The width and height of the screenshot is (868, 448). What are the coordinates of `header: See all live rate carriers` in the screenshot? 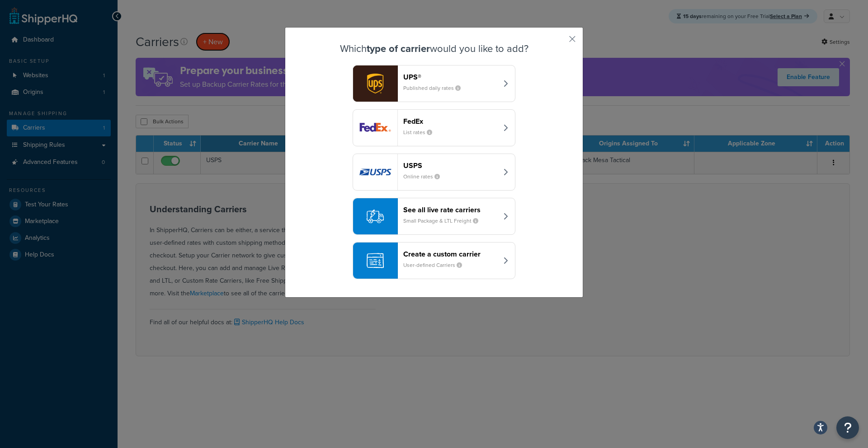 It's located at (450, 209).